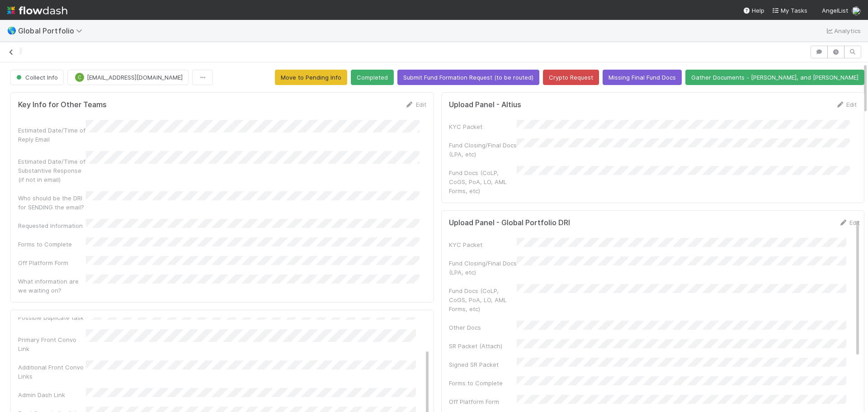  Describe the element at coordinates (843, 31) in the screenshot. I see `a: Analytics` at that location.